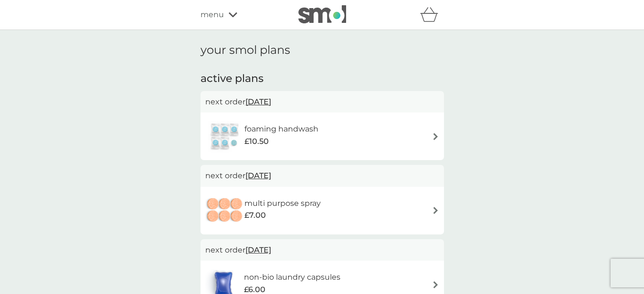  What do you see at coordinates (225, 210) in the screenshot?
I see `img: multi purpose spray` at bounding box center [225, 210].